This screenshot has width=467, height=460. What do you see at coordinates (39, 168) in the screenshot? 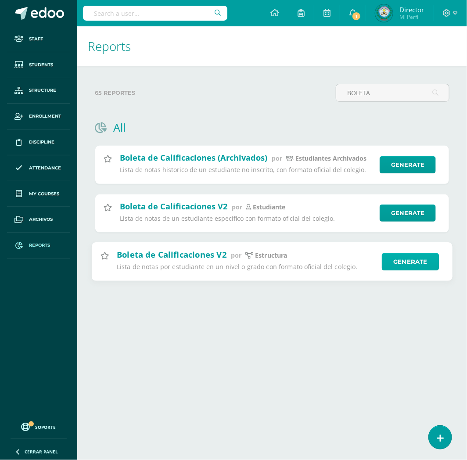
I see `a: Attendance` at bounding box center [39, 168].